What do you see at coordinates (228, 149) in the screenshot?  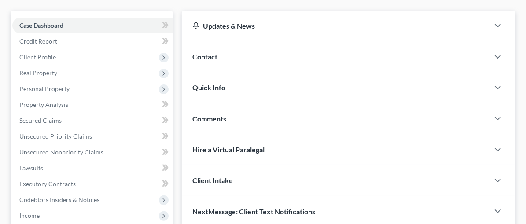 I see `span: Hire a Virtual Paralegal` at bounding box center [228, 149].